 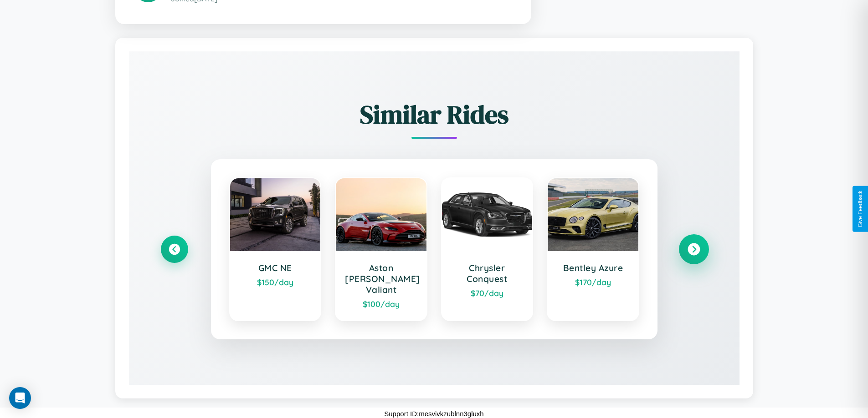 What do you see at coordinates (275, 249) in the screenshot?
I see `a: GMC NE$150/day` at bounding box center [275, 249].